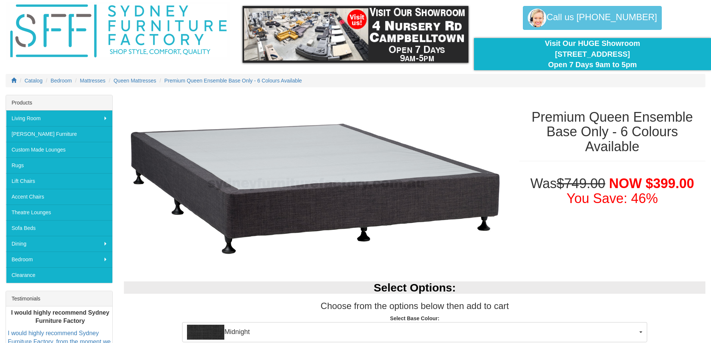 The height and width of the screenshot is (343, 711). I want to click on a: Sofa Beds, so click(59, 228).